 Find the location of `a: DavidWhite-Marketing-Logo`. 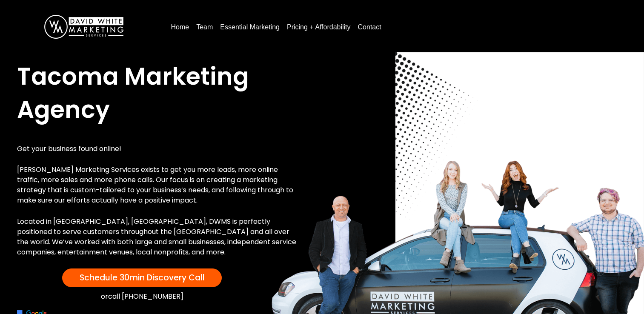

a: DavidWhite-Marketing-Logo is located at coordinates (84, 26).